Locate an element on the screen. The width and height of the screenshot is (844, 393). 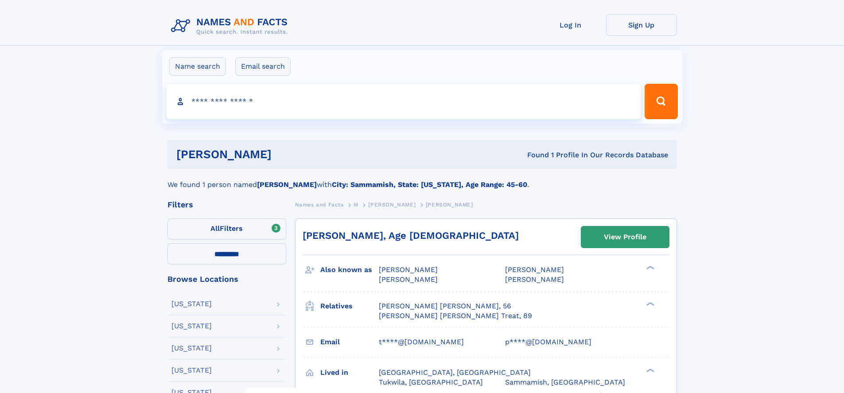
div: View Profile is located at coordinates (625, 237).